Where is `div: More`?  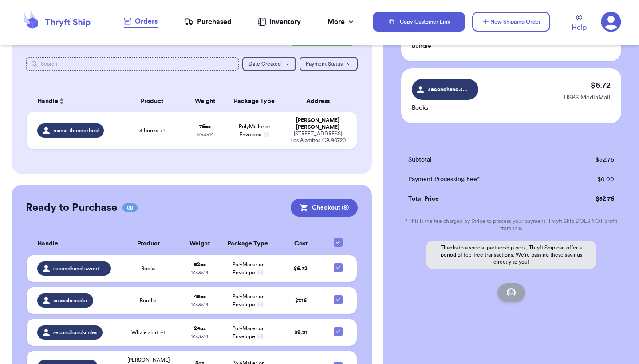 div: More is located at coordinates (341, 22).